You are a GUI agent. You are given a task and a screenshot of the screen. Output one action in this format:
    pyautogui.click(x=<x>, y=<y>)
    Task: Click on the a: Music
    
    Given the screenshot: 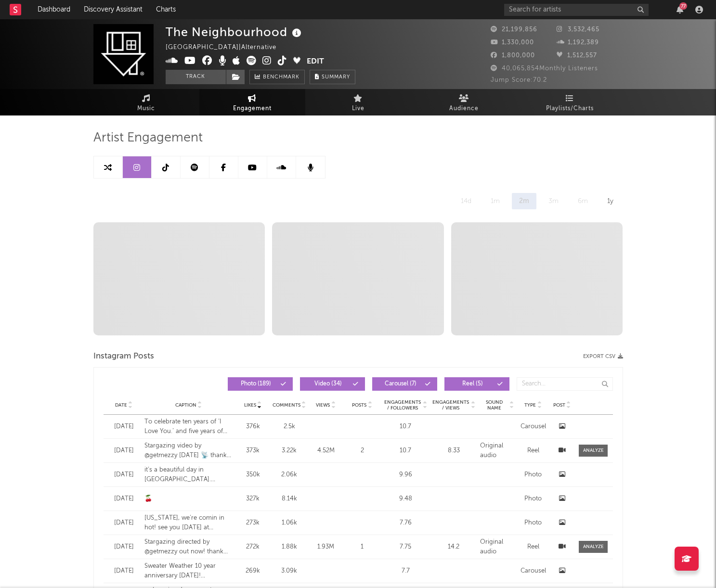 What is the action you would take?
    pyautogui.click(x=146, y=102)
    